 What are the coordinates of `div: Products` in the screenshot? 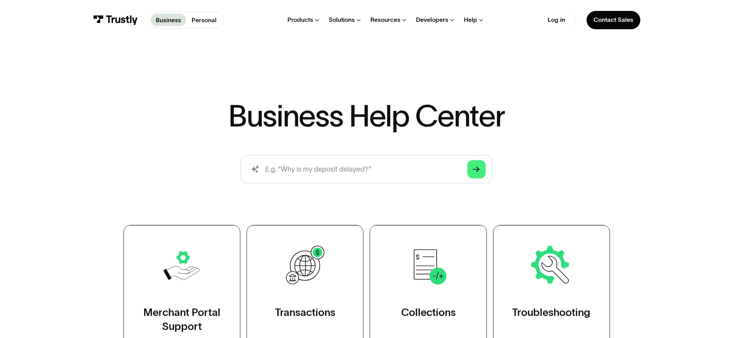 It's located at (300, 20).